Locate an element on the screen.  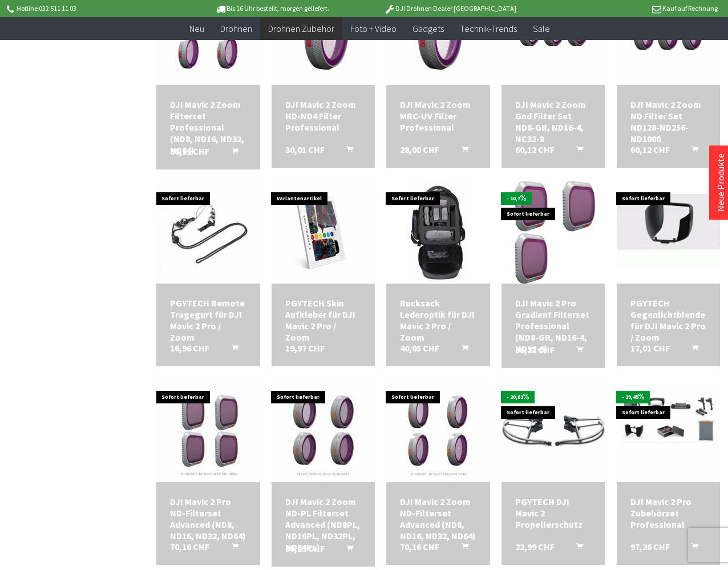
a: PGYTECH DJI Mavic 2 Propellerschutz 22,99 CHF In den Warenkorb is located at coordinates (554, 513).